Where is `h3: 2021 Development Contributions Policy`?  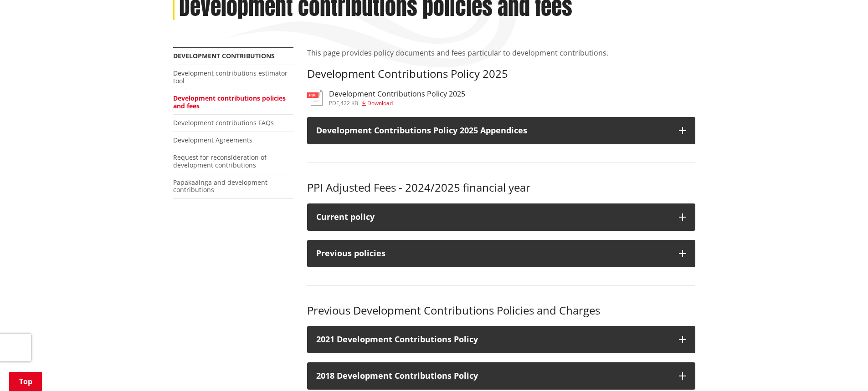 h3: 2021 Development Contributions Policy is located at coordinates (494, 340).